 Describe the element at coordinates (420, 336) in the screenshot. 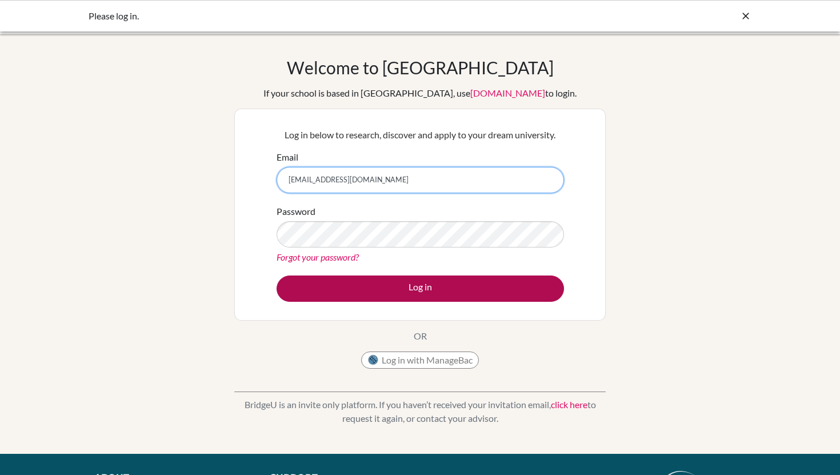

I see `p: OR` at that location.